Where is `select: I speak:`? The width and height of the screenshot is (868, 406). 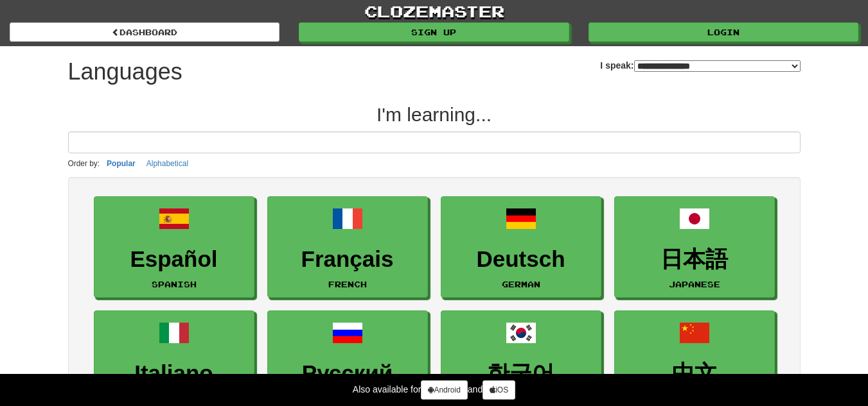
select: I speak: is located at coordinates (717, 66).